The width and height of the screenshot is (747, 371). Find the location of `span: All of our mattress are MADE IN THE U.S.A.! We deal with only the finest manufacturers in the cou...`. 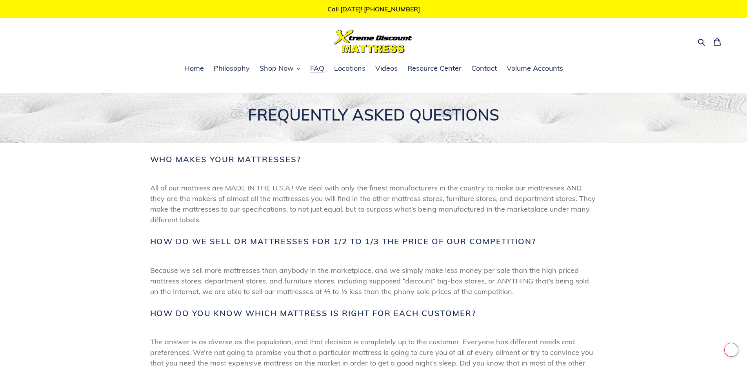

span: All of our mattress are MADE IN THE U.S.A.! We deal with only the finest manufacturers in the cou... is located at coordinates (374, 204).